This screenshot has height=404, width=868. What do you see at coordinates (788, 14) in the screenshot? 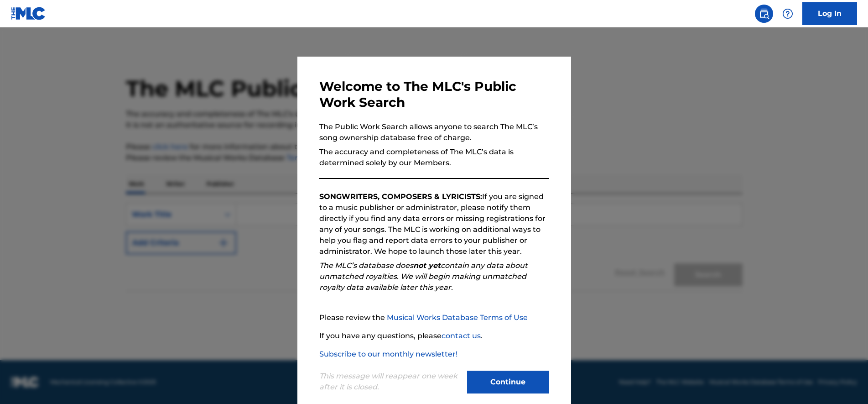
I see `img: help` at bounding box center [788, 14].